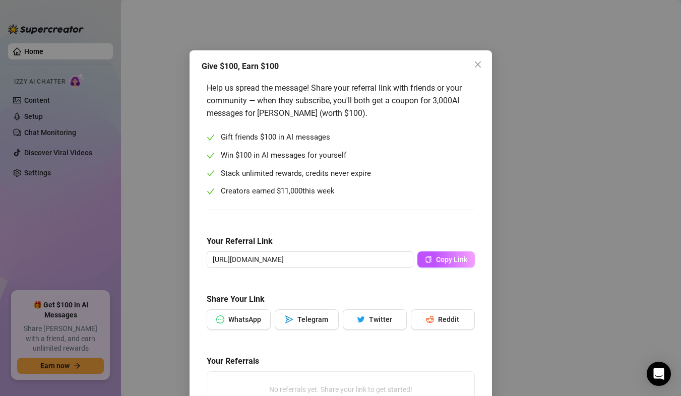 Image resolution: width=681 pixels, height=396 pixels. What do you see at coordinates (361, 320) in the screenshot?
I see `span: twitter` at bounding box center [361, 320].